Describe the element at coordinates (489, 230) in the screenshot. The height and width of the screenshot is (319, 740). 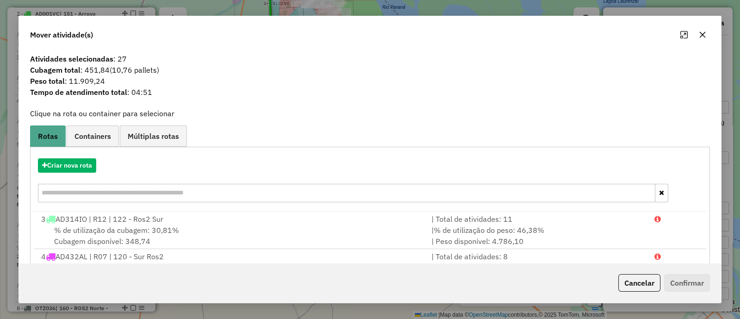
I see `span: % de utilização do peso: 46,38%` at that location.